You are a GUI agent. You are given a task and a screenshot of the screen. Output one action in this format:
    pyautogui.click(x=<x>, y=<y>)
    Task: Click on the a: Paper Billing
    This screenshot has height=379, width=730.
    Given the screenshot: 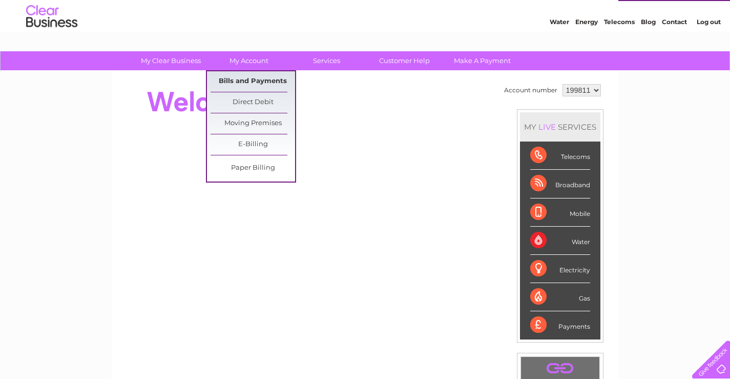 What is the action you would take?
    pyautogui.click(x=253, y=168)
    